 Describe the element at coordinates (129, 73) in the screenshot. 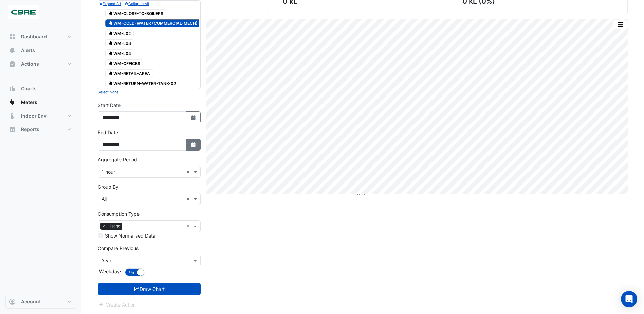

I see `span: WM-RETAIL-AREA` at that location.